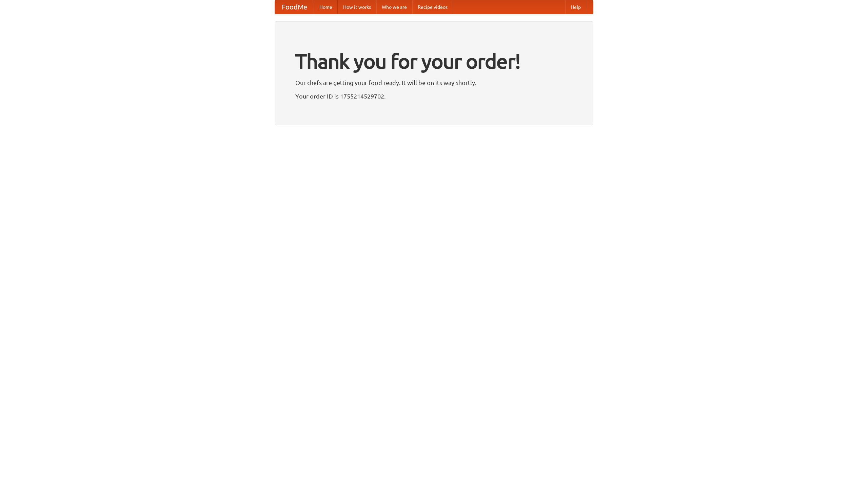  I want to click on a: FoodMe, so click(295, 7).